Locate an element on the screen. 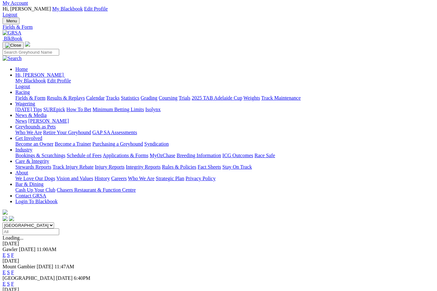 The width and height of the screenshot is (437, 291). a: 2025 TAB Adelaide Cup is located at coordinates (217, 98).